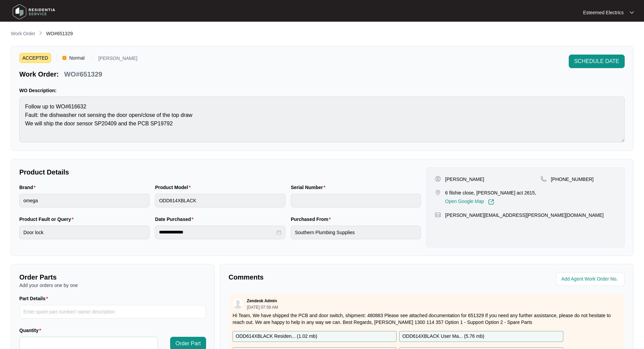  What do you see at coordinates (356, 232) in the screenshot?
I see `input: Purchased From` at bounding box center [356, 232].